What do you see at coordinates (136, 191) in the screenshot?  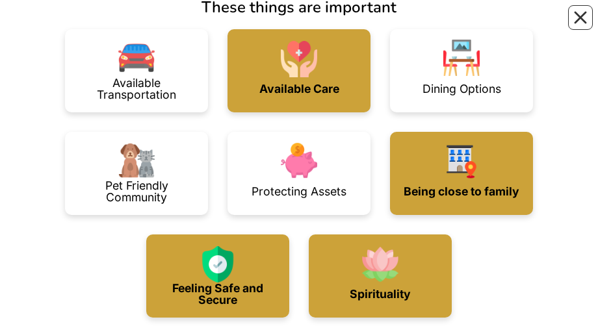 I see `div: Pet Friendly Community` at bounding box center [136, 191].